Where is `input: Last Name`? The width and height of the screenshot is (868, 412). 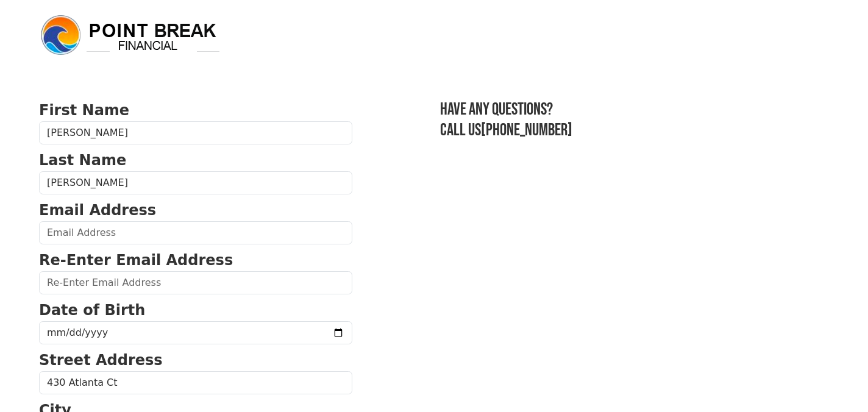
input: Last Name is located at coordinates (196, 183).